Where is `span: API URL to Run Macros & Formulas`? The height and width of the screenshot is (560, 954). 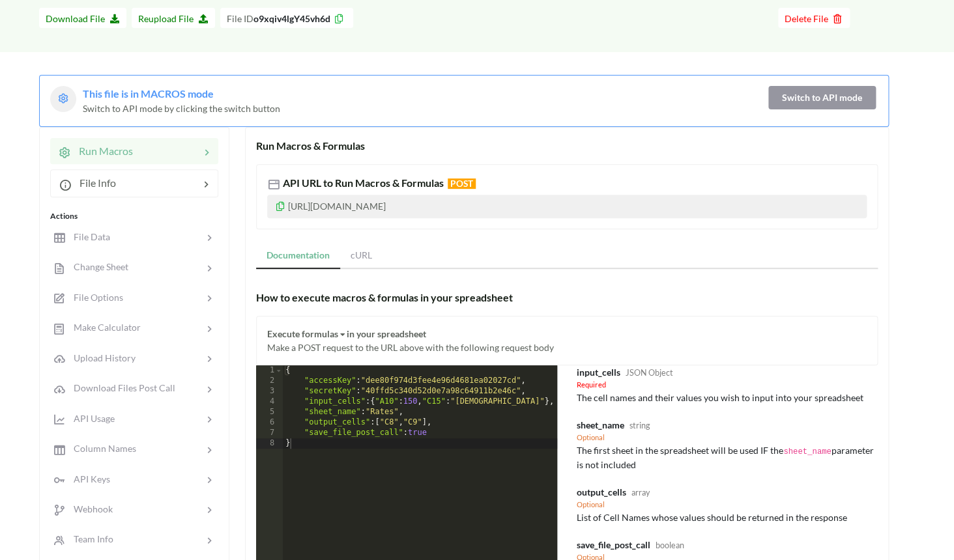
span: API URL to Run Macros & Formulas is located at coordinates (379, 183).